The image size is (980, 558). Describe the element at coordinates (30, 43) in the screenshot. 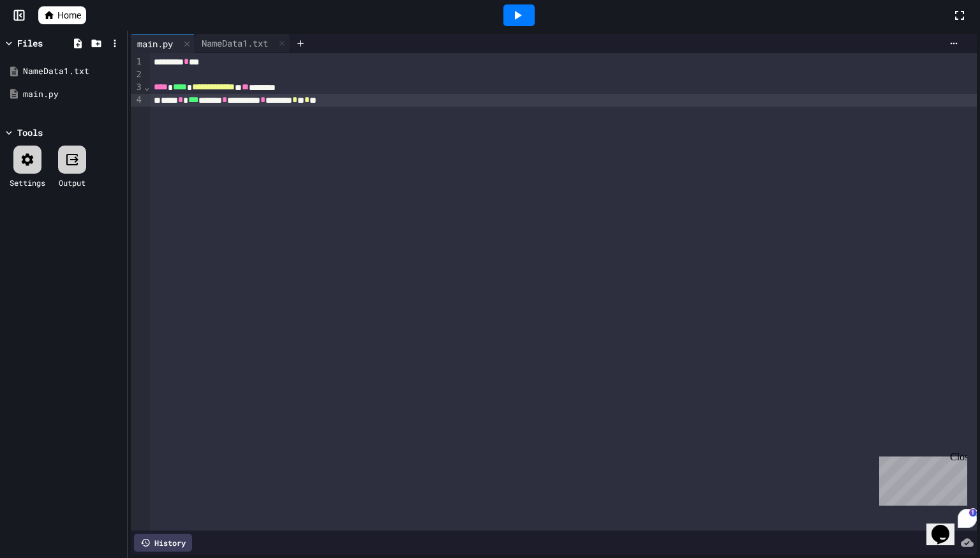

I see `div: Files` at that location.